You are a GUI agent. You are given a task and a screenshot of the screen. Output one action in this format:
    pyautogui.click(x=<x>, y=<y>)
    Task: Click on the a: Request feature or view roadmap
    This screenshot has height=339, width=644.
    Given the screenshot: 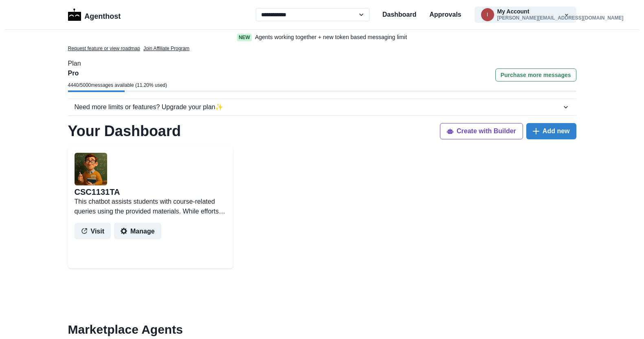 What is the action you would take?
    pyautogui.click(x=104, y=49)
    